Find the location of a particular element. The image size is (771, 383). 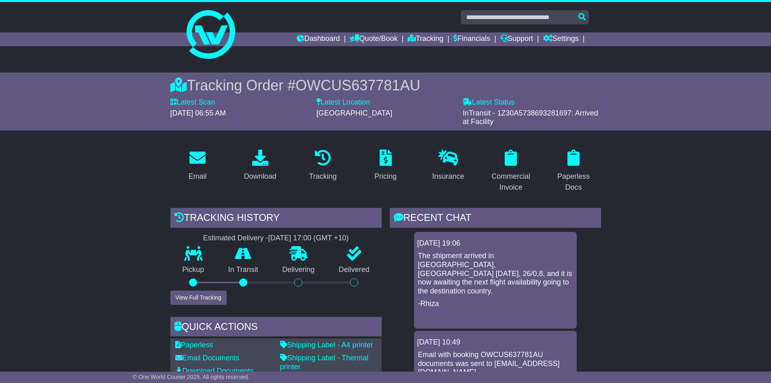

a: Support is located at coordinates (517, 39).